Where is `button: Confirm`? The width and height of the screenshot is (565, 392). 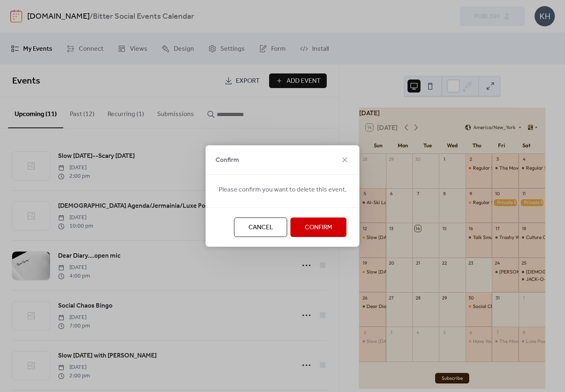
button: Confirm is located at coordinates (319, 227).